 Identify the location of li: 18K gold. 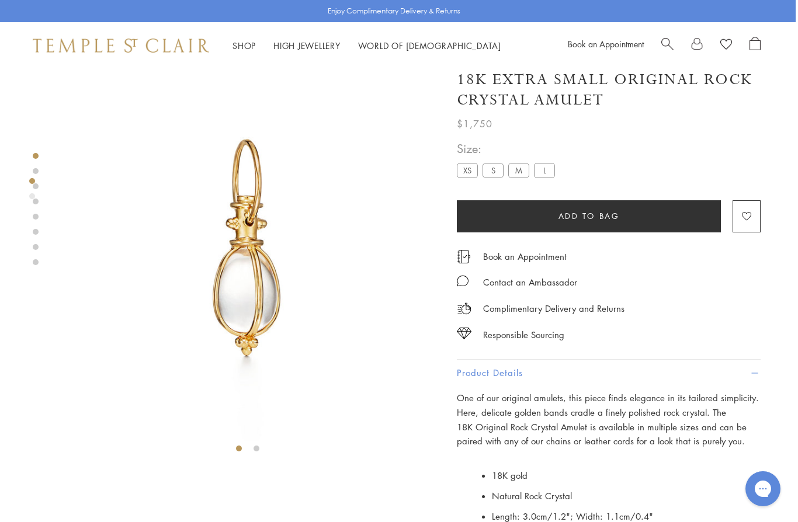
(626, 476).